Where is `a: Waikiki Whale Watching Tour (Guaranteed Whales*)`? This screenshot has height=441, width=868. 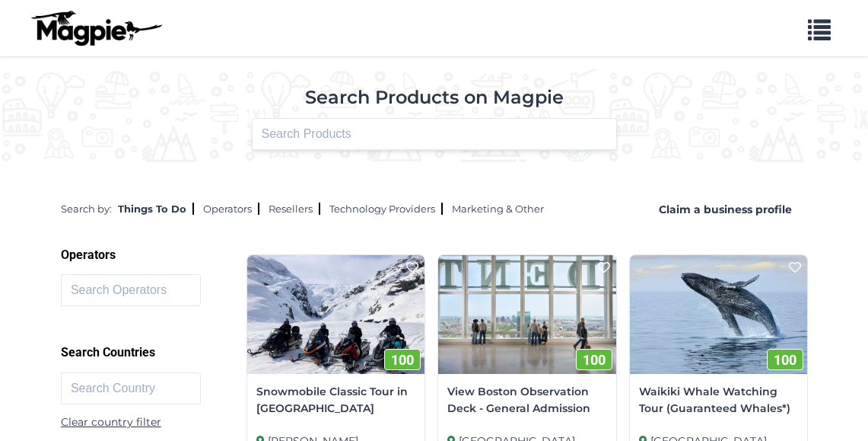 a: Waikiki Whale Watching Tour (Guaranteed Whales*) is located at coordinates (719, 400).